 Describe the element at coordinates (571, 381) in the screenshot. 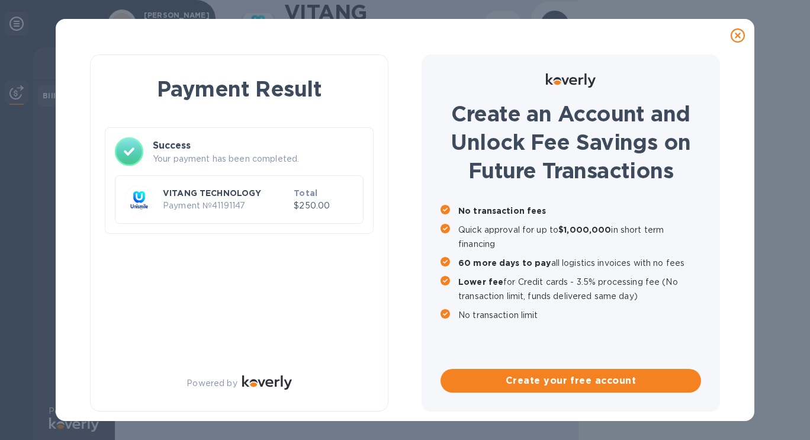

I see `span: Create your free account` at that location.